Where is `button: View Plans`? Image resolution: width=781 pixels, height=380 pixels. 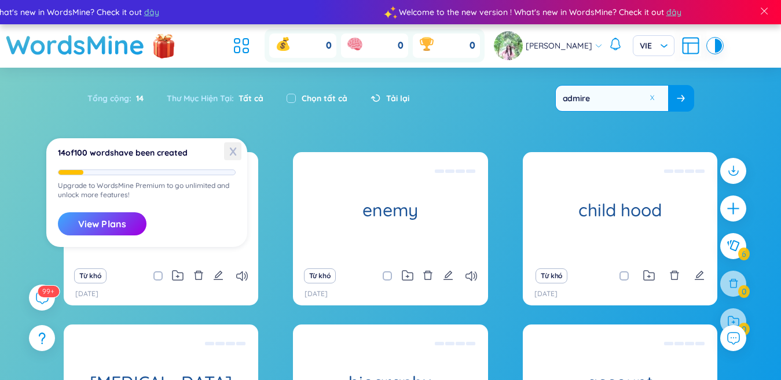 button: View Plans is located at coordinates (102, 224).